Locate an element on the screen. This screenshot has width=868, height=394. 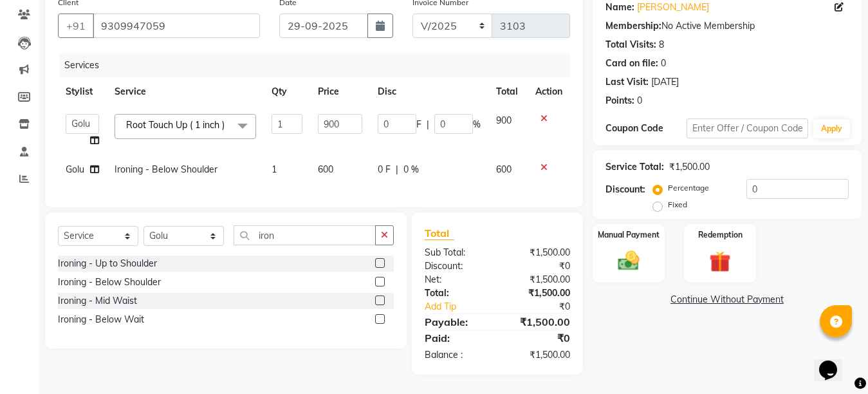
div: 8 is located at coordinates (661, 45).